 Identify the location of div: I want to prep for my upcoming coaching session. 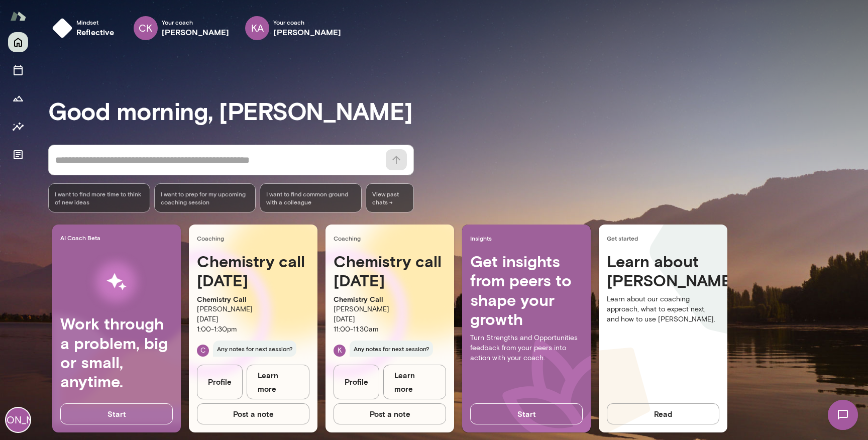
(205, 198).